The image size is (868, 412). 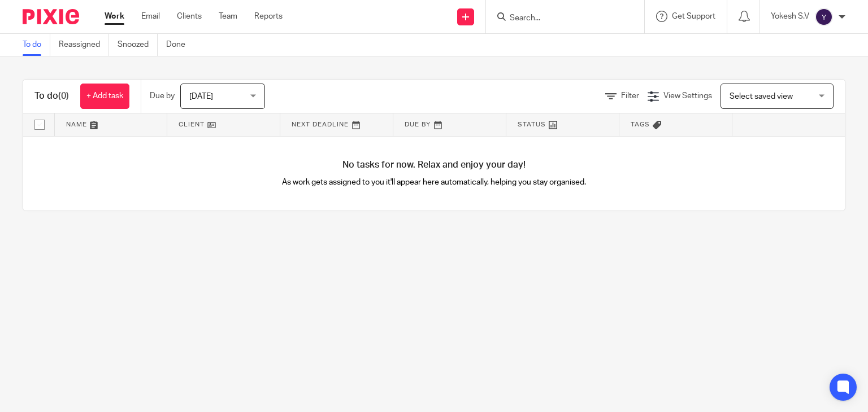 I want to click on input: Search, so click(x=559, y=19).